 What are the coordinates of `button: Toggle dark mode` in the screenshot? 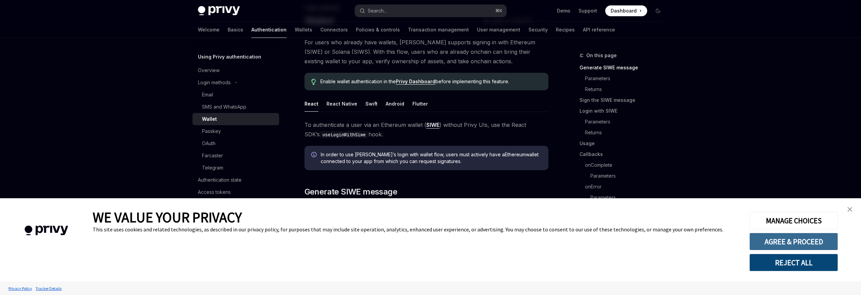 It's located at (658, 11).